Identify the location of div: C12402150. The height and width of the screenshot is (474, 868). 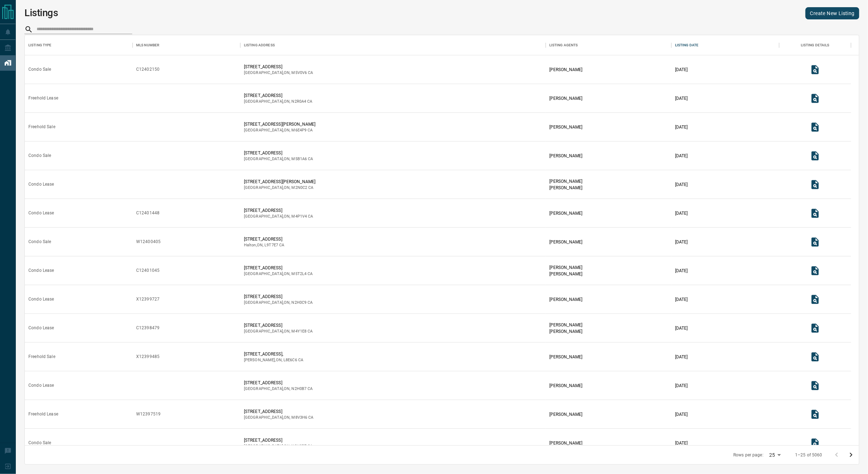
(147, 69).